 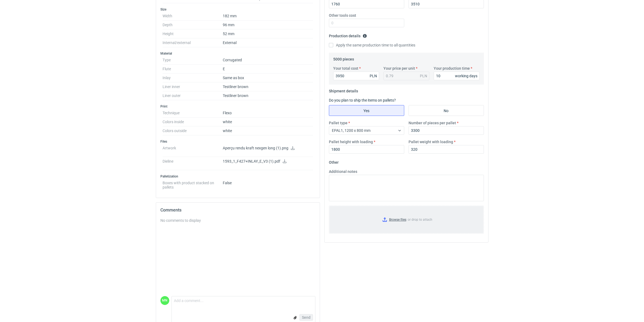 What do you see at coordinates (268, 148) in the screenshot?
I see `p: Aperçu rendu kraft nexgen long (1).png` at bounding box center [268, 148].